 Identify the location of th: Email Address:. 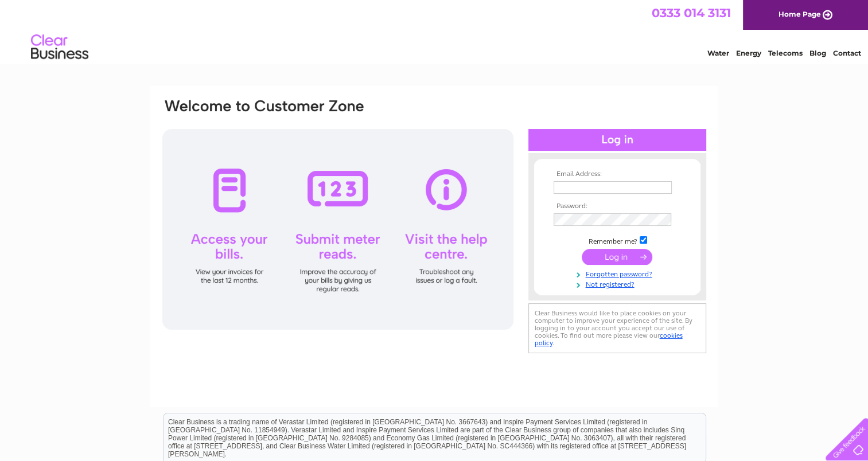
(617, 174).